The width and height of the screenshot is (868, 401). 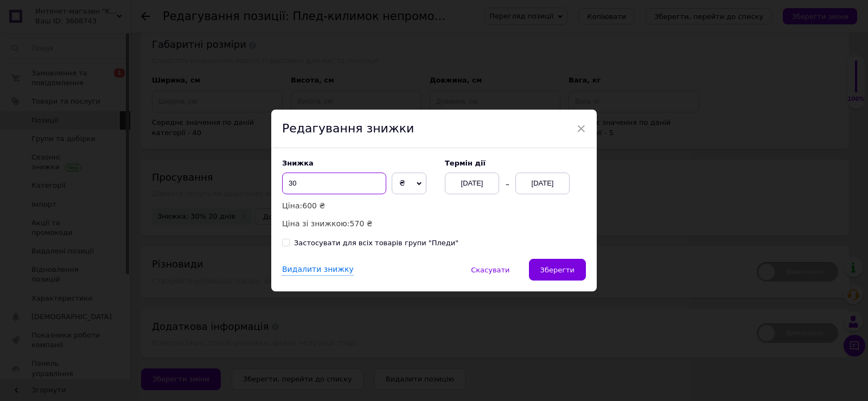 I want to click on span: Скасувати, so click(x=489, y=270).